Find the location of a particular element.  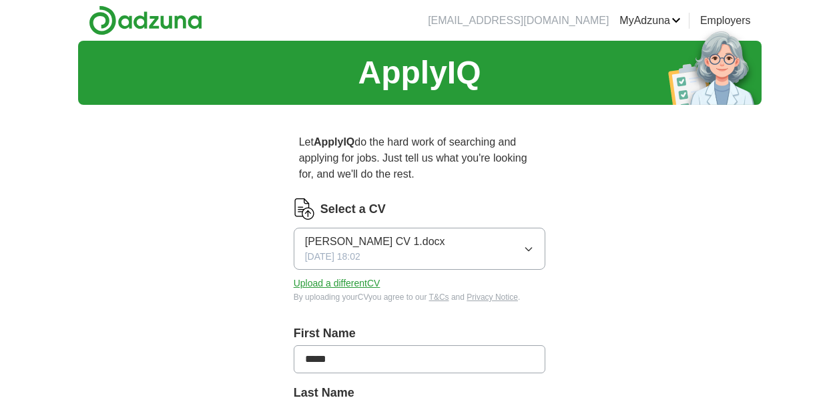

button: Upload a differentCV is located at coordinates (337, 283).